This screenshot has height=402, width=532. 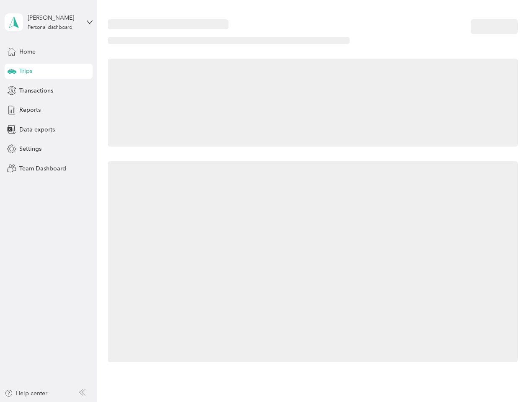 I want to click on span: Team Dashboard, so click(x=43, y=169).